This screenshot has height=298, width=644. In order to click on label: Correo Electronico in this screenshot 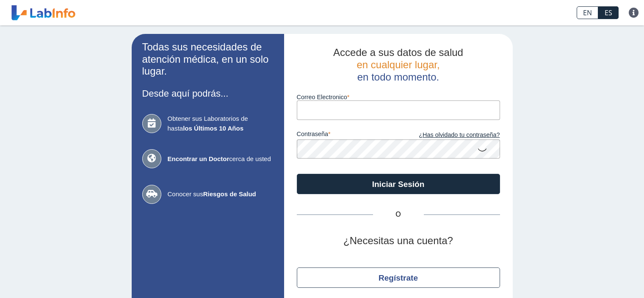, I will do `click(398, 97)`.